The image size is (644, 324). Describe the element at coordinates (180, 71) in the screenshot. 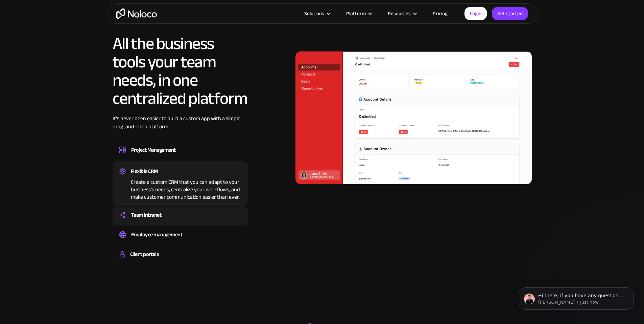

I see `h2: All the business tools your team needs, in one centralized platform` at that location.